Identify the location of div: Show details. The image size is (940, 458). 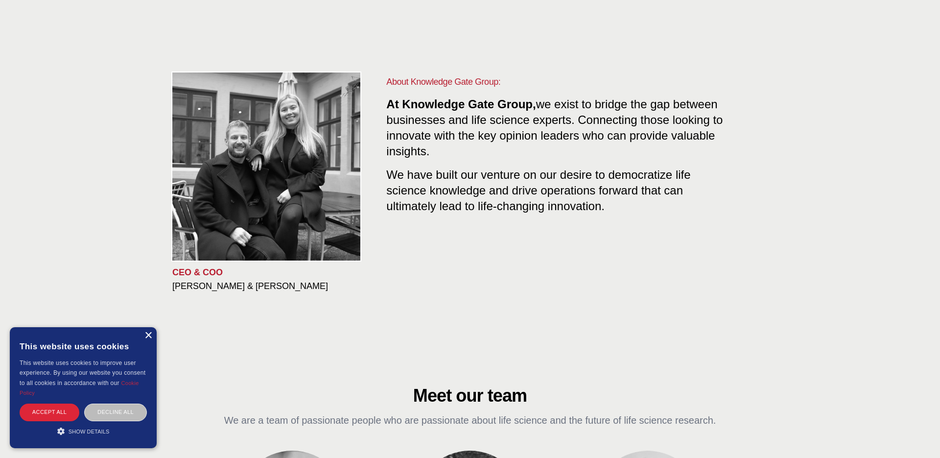
(83, 431).